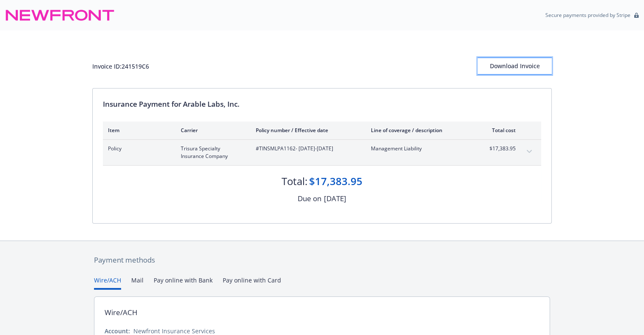 This screenshot has height=335, width=644. Describe the element at coordinates (211, 153) in the screenshot. I see `span: Trisura Specialty Insurance Company` at that location.